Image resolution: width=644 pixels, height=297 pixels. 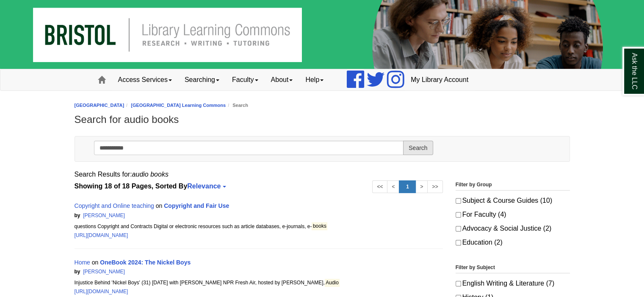 What do you see at coordinates (245, 80) in the screenshot?
I see `a: Faculty` at bounding box center [245, 80].